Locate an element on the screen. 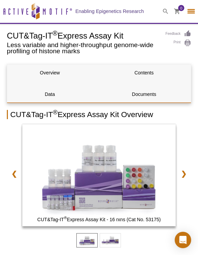  a: Print is located at coordinates (178, 43).